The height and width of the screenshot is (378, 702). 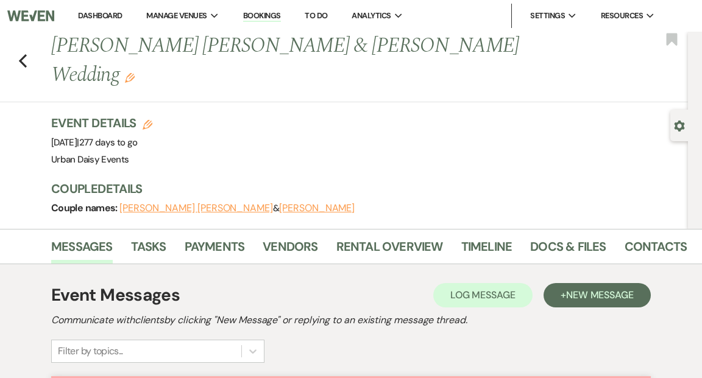 I want to click on button: +New Message, so click(x=597, y=296).